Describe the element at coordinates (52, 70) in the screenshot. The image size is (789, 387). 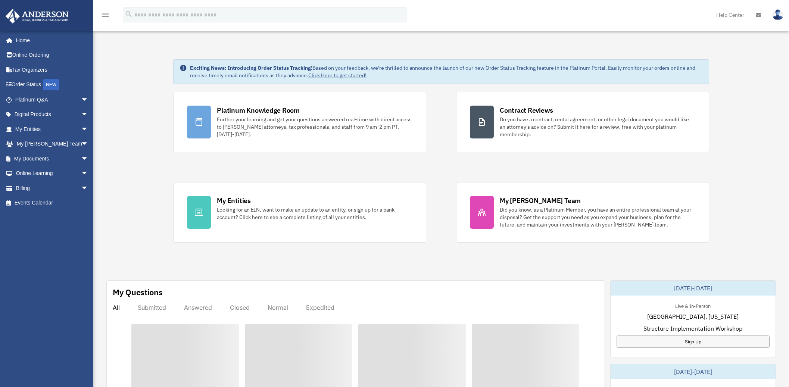
I see `a: Tax Organizers` at that location.